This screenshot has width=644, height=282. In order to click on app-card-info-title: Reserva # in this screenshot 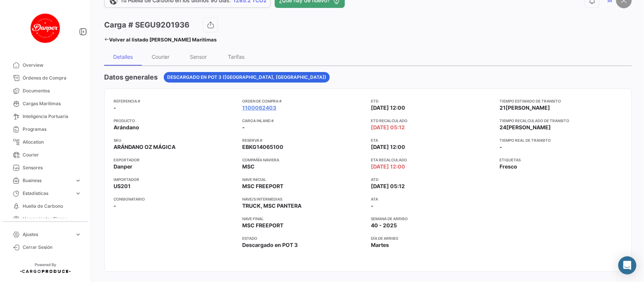, I will do `click(303, 141)`.